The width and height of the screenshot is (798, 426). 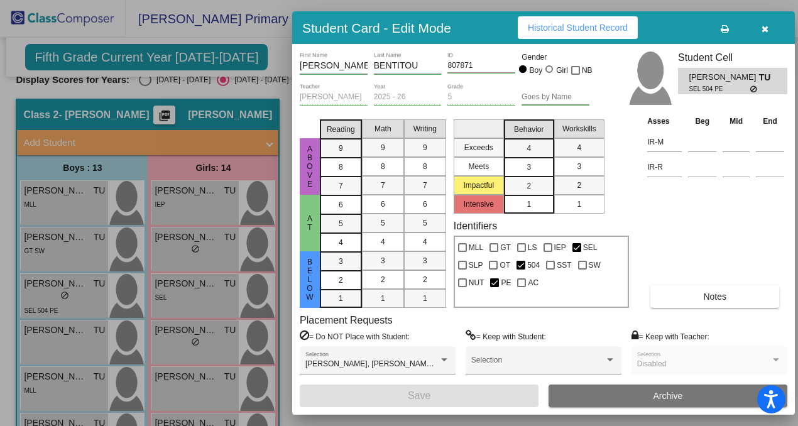 I want to click on span: Writing, so click(x=425, y=129).